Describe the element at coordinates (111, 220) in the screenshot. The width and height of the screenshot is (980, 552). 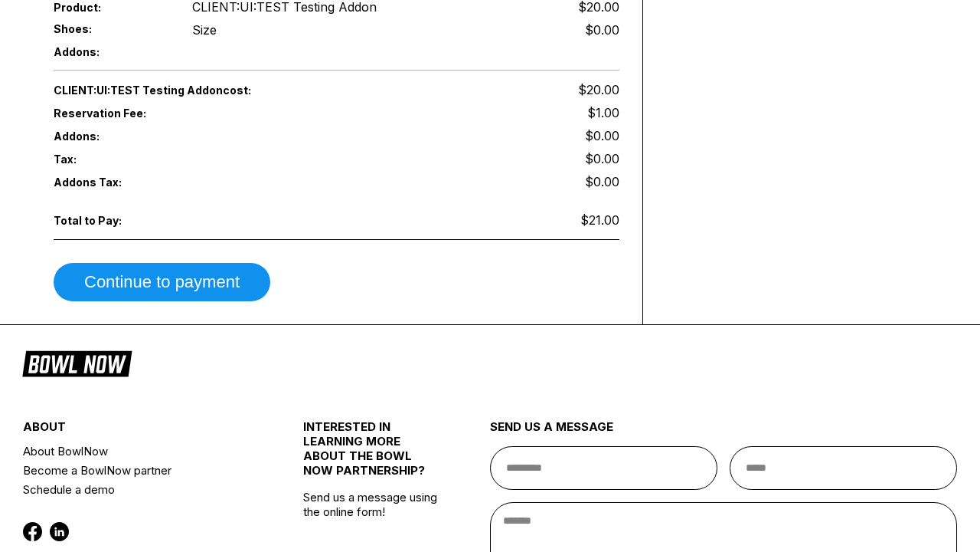
I see `span: Total to Pay:` at that location.